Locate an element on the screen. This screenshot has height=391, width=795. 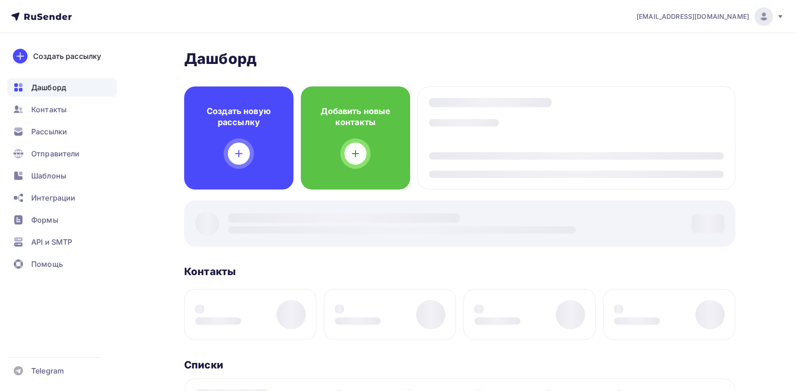
span: Дашборд is located at coordinates (49, 87).